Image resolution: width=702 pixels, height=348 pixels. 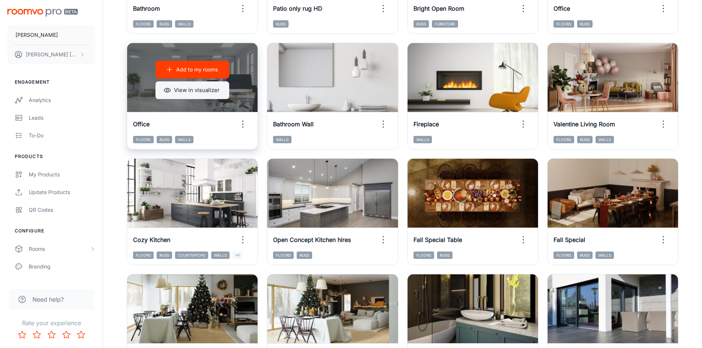 What do you see at coordinates (192, 70) in the screenshot?
I see `button: Add to my rooms` at bounding box center [192, 70].